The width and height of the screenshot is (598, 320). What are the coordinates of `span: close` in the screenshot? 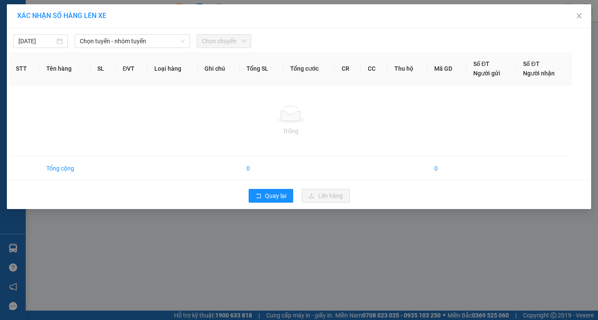 It's located at (579, 16).